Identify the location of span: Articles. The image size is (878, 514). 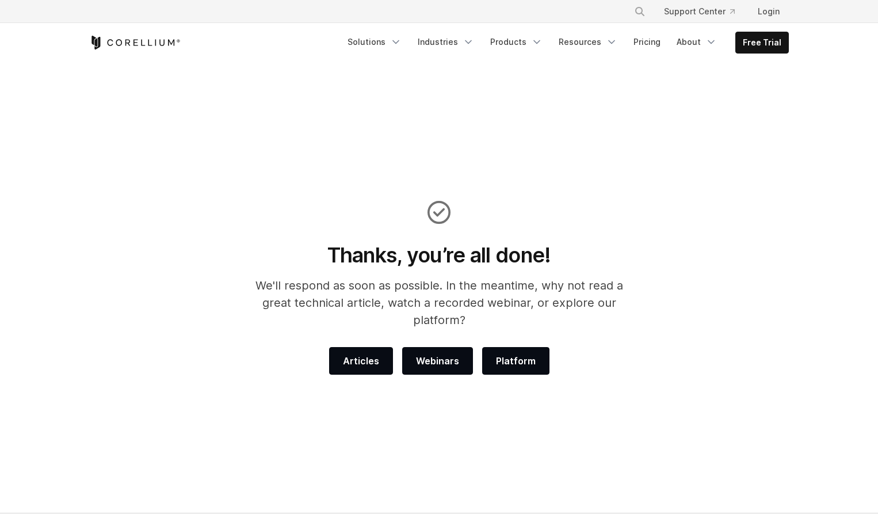
(361, 361).